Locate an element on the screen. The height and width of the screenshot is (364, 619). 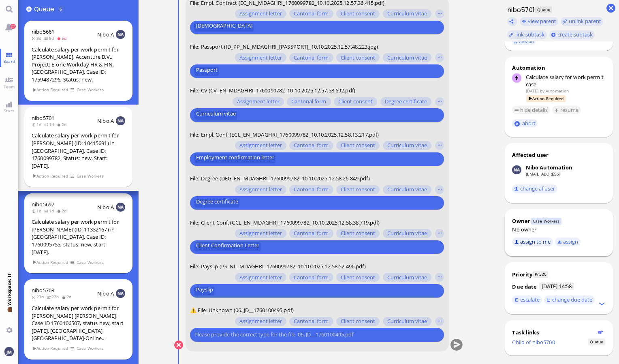
button: Show flow diagram is located at coordinates (600, 332).